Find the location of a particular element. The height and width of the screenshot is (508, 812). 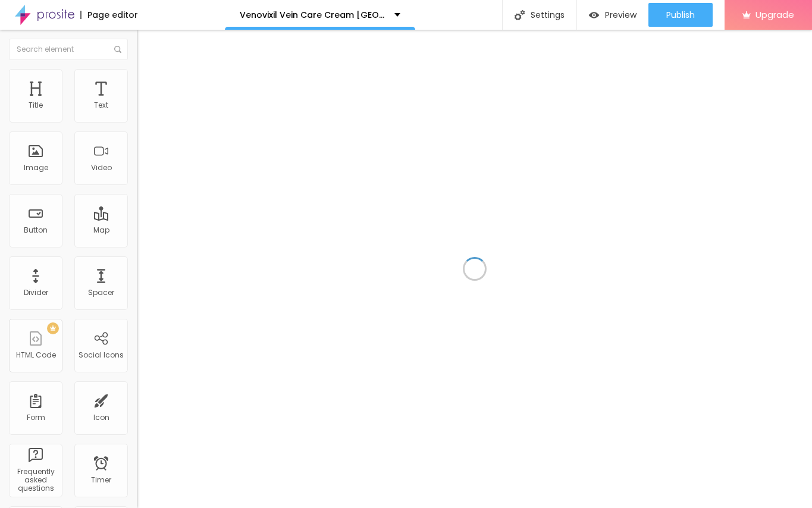

div: Social Icons is located at coordinates (101, 355).